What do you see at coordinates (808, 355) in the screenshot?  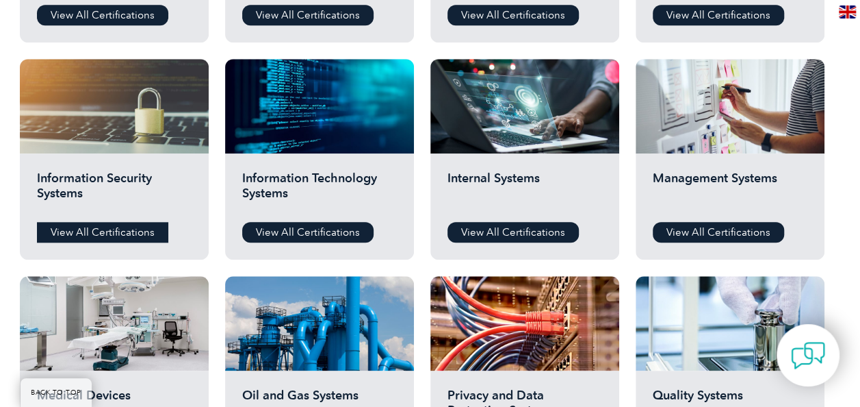 I see `img: contact-chat.png` at bounding box center [808, 355].